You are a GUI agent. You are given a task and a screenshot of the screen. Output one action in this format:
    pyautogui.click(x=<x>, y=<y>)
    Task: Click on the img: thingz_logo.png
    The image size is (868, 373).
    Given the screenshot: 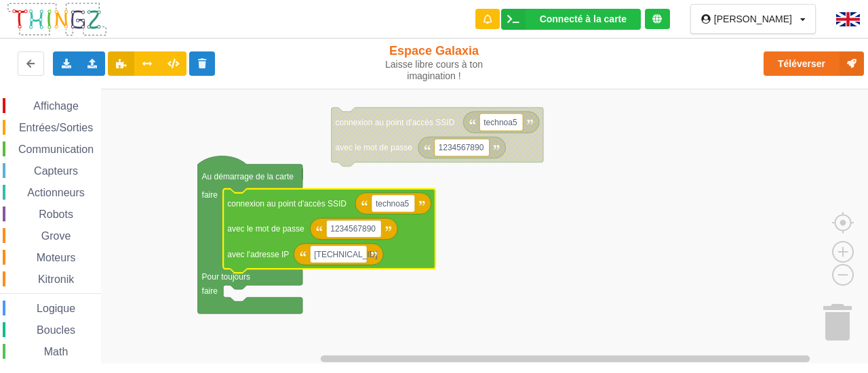 What is the action you would take?
    pyautogui.click(x=57, y=19)
    